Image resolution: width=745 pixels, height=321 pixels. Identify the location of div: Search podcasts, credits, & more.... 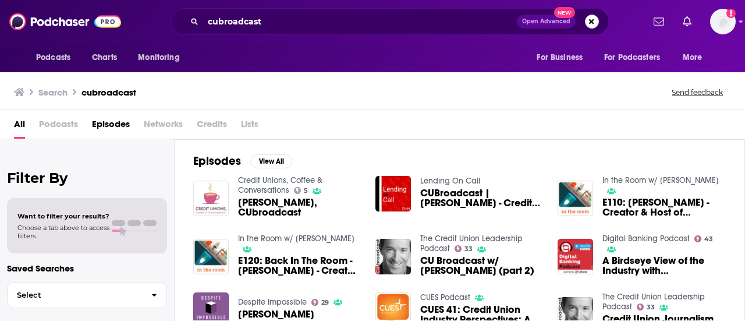
(390, 22).